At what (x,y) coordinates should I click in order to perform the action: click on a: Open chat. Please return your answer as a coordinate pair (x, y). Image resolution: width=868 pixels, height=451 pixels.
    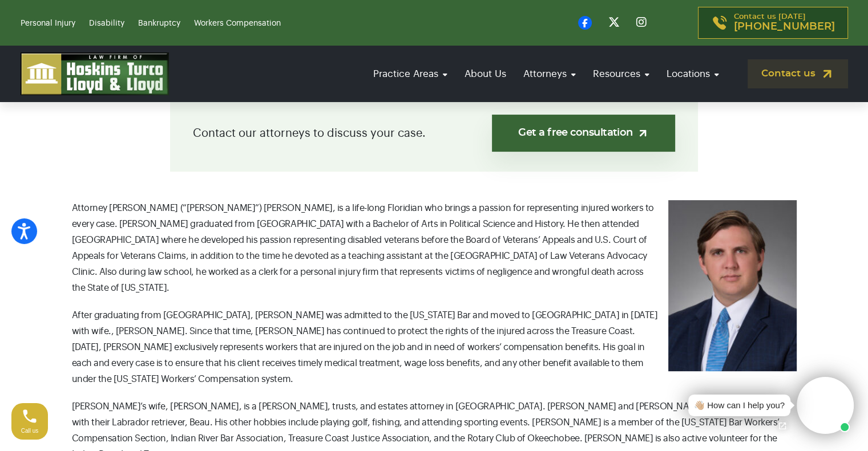
    Looking at the image, I should click on (782, 426).